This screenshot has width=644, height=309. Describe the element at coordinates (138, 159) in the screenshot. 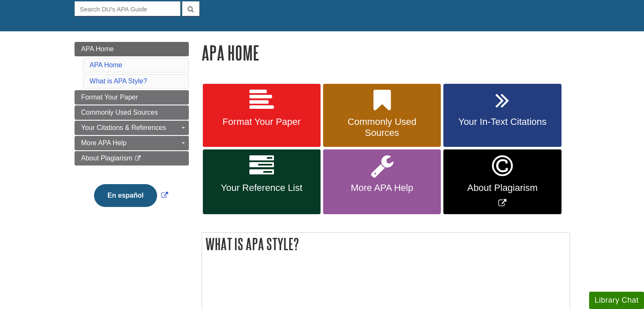

I see `i: This link opens in a new window` at that location.